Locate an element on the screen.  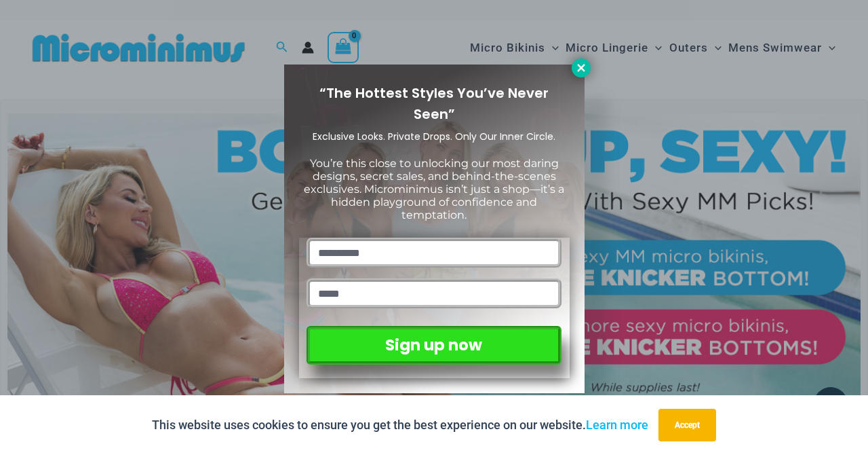
p: This website uses cookies to ensure you get the best experience on our website. is located at coordinates (400, 425).